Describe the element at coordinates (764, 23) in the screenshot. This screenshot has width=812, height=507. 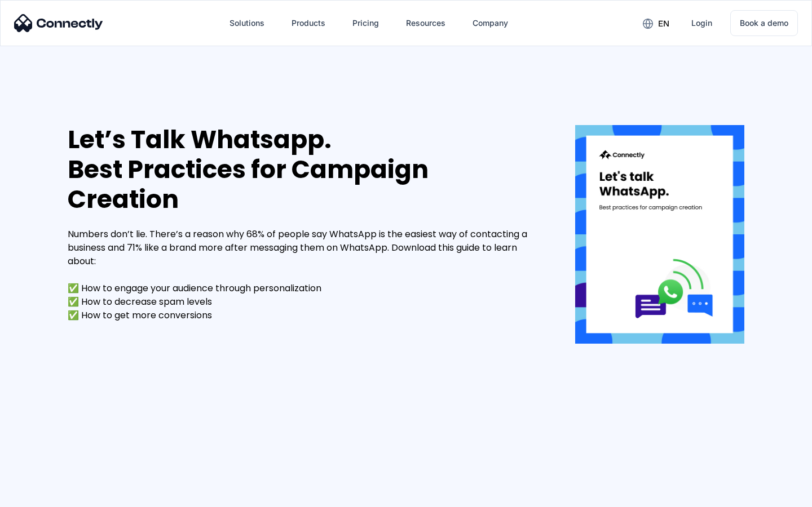
I see `a: Book a demo` at that location.